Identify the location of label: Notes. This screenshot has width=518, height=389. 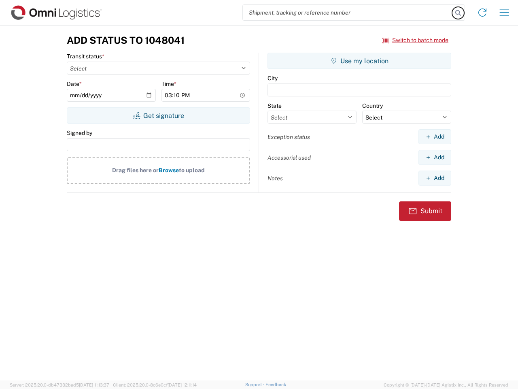
(275, 178).